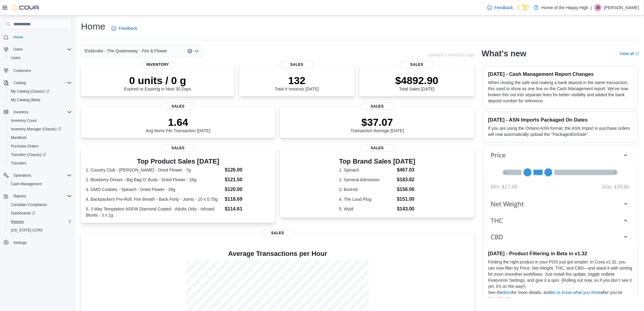  I want to click on a: My Catalog (Classic), so click(30, 91).